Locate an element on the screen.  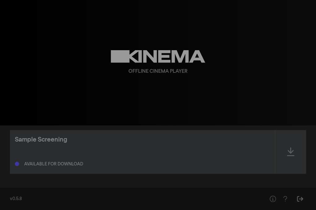
div: Available for download is located at coordinates (53, 164).